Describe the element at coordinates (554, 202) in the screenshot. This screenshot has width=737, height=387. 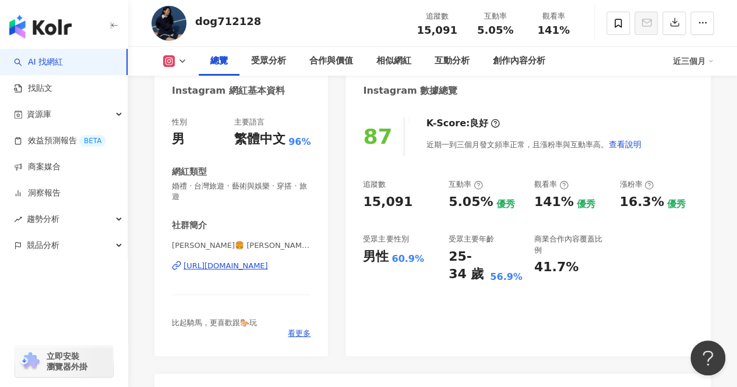
I see `div: 141%` at that location.